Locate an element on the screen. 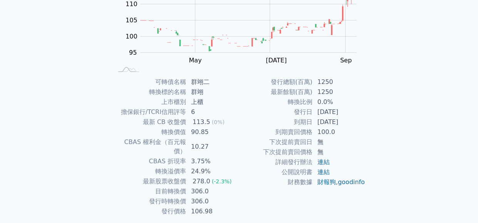 This screenshot has width=478, height=223. div: 278.0 is located at coordinates (202, 182).